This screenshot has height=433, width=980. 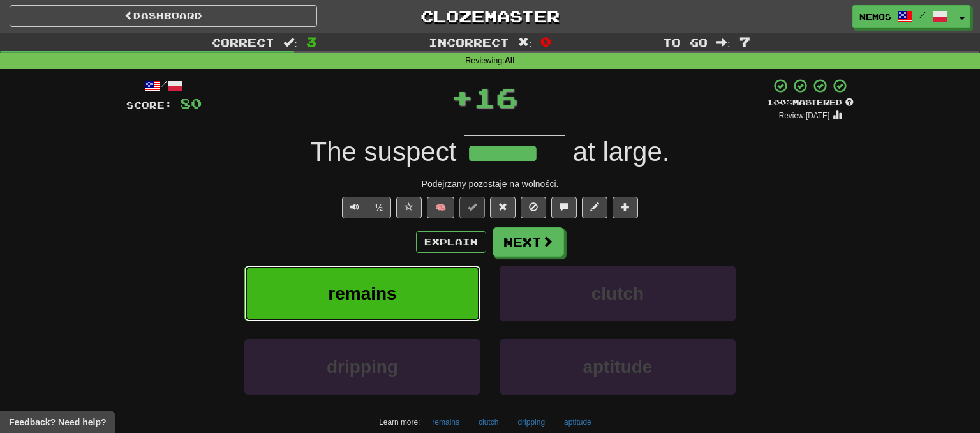 What do you see at coordinates (365, 207) in the screenshot?
I see `div: Text-to-speech controls` at bounding box center [365, 207].